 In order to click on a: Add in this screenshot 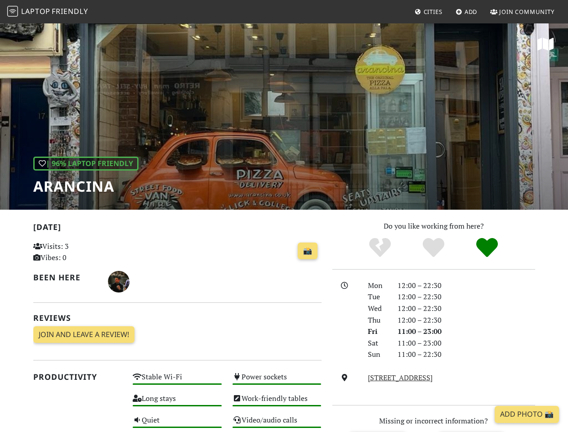, I will do `click(466, 12)`.